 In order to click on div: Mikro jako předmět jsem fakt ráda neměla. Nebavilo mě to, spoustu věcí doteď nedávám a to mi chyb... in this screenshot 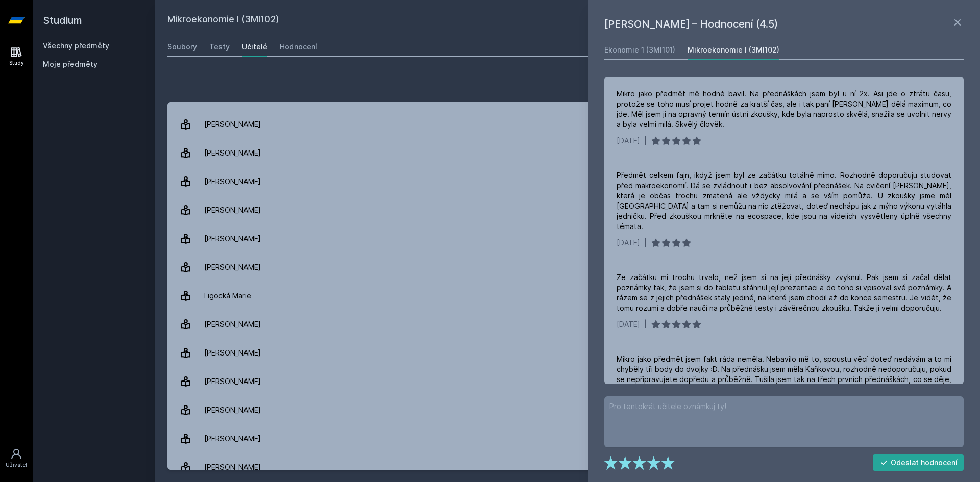, I will do `click(784, 400)`.